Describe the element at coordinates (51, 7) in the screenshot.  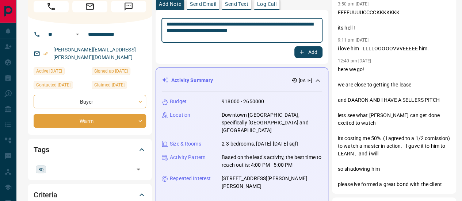
I see `span: Call` at that location.